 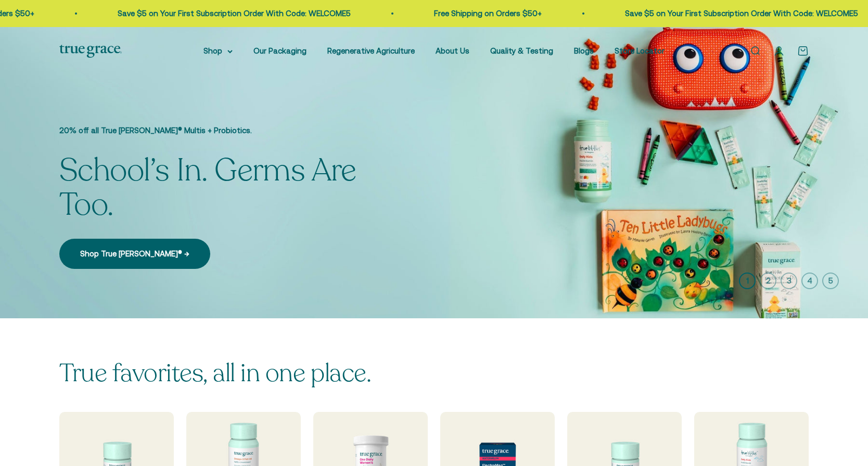 What do you see at coordinates (809, 281) in the screenshot?
I see `button: 4` at bounding box center [809, 281].